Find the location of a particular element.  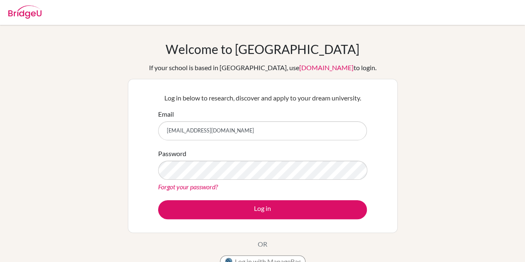

p: OR is located at coordinates (262, 244).